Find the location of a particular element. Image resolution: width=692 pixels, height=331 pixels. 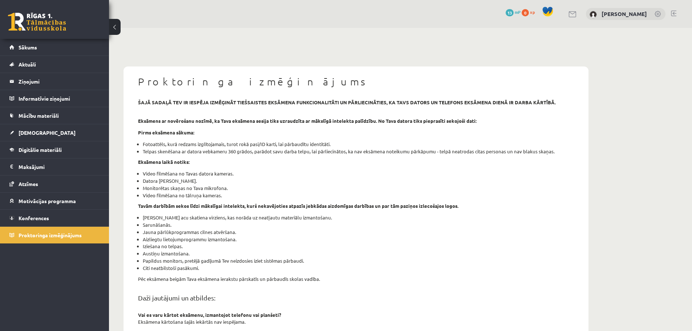

a: 13 mP is located at coordinates (513, 12).